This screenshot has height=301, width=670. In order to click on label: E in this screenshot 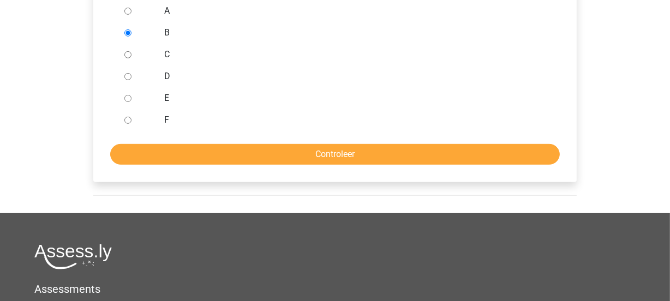, I will do `click(353, 98)`.